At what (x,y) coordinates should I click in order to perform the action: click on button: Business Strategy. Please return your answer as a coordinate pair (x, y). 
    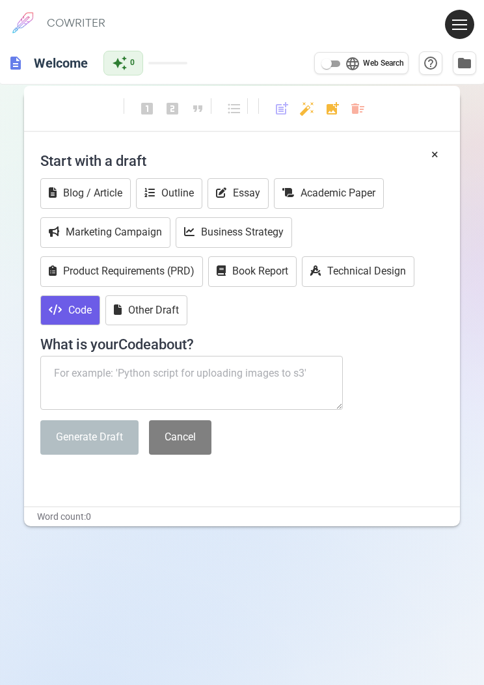
    Looking at the image, I should click on (233, 232).